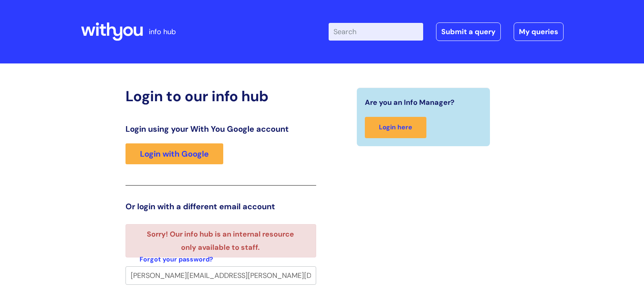  Describe the element at coordinates (162, 32) in the screenshot. I see `p: info hub` at that location.